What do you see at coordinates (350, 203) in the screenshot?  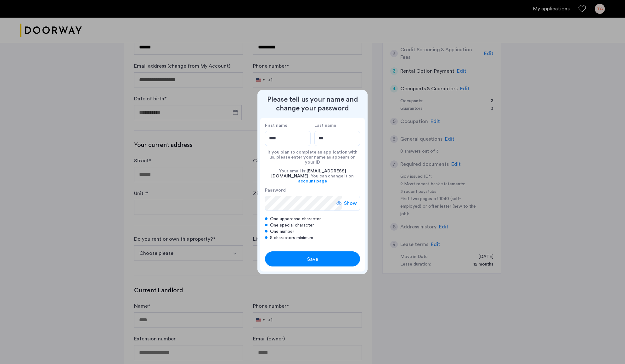 I see `span: Show` at bounding box center [350, 203].